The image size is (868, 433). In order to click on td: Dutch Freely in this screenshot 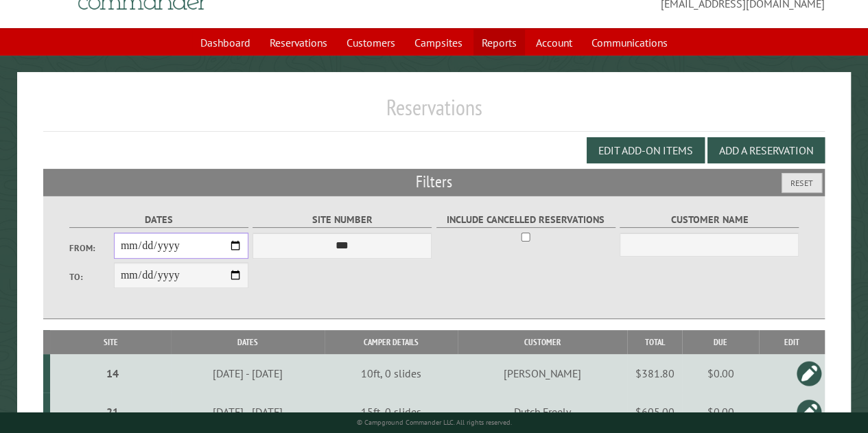, I will do `click(542, 412)`.